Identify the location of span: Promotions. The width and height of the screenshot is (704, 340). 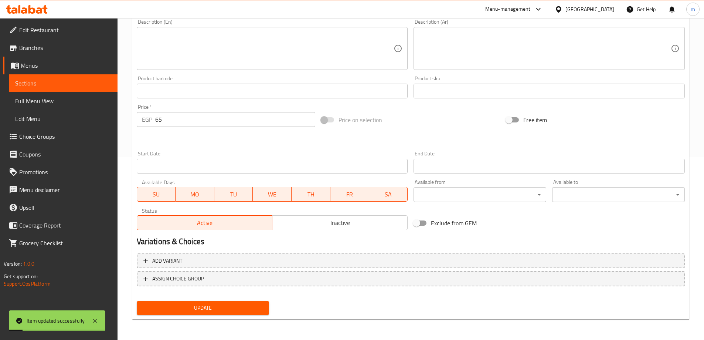
(65, 172).